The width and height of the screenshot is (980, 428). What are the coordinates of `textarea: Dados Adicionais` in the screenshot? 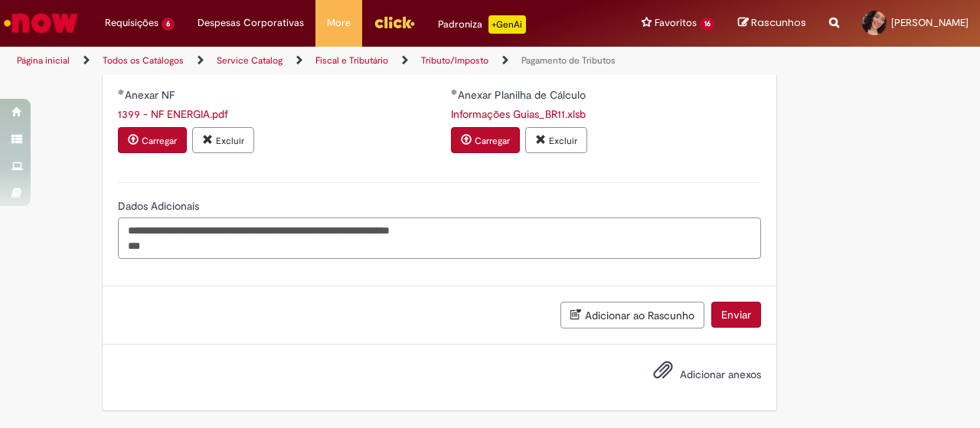 It's located at (439, 238).